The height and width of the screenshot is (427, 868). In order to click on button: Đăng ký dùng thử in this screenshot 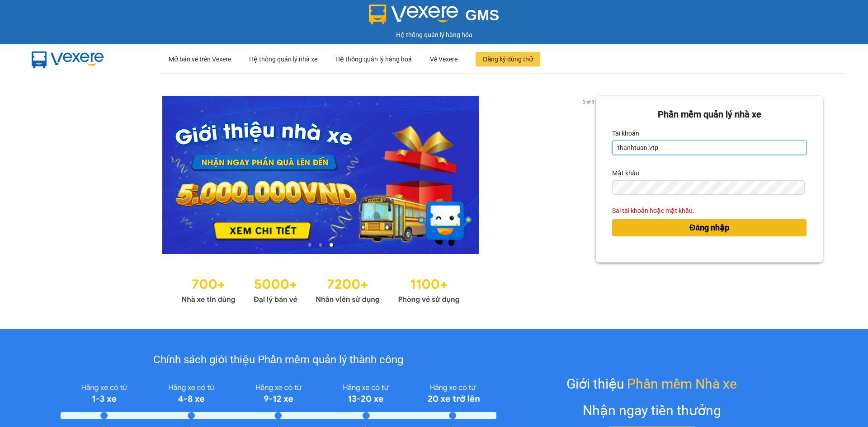, I will do `click(508, 59)`.